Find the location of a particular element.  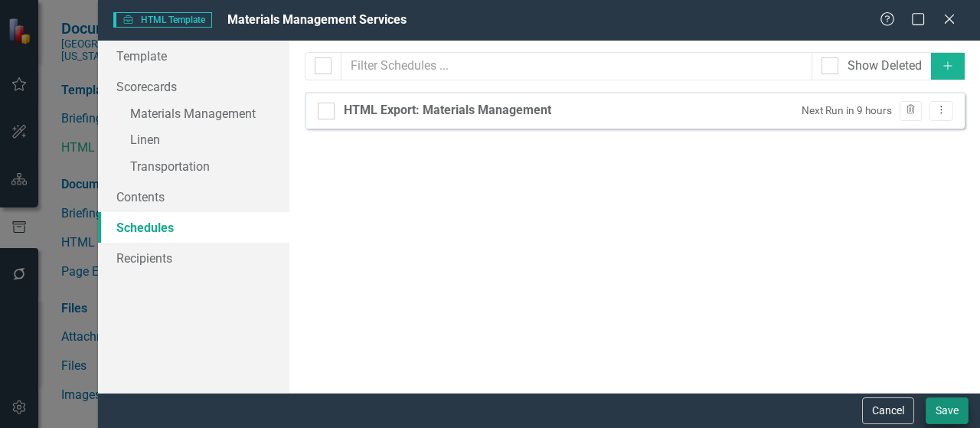

a: Materials Management is located at coordinates (194, 115).